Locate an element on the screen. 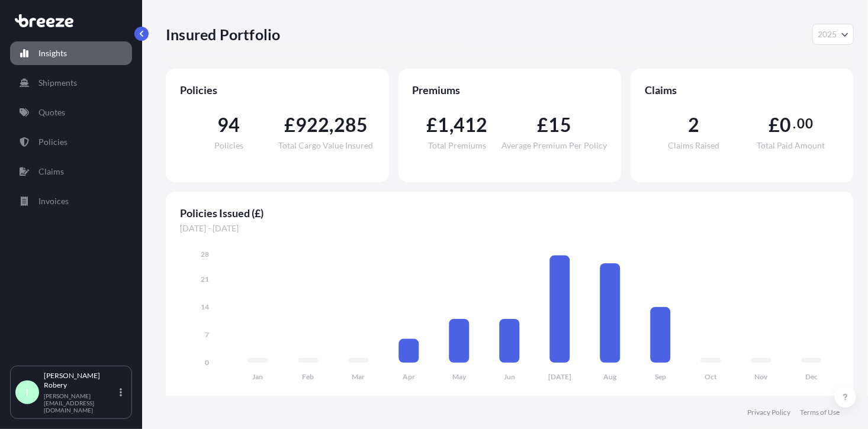 This screenshot has height=429, width=868. span: Average Premium Per Policy is located at coordinates (554, 146).